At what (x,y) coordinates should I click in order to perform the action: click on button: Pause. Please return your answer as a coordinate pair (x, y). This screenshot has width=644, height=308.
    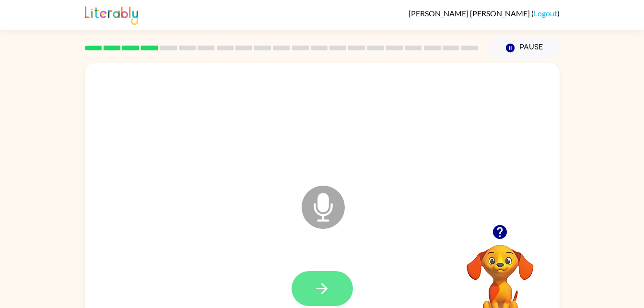
    Looking at the image, I should click on (525, 48).